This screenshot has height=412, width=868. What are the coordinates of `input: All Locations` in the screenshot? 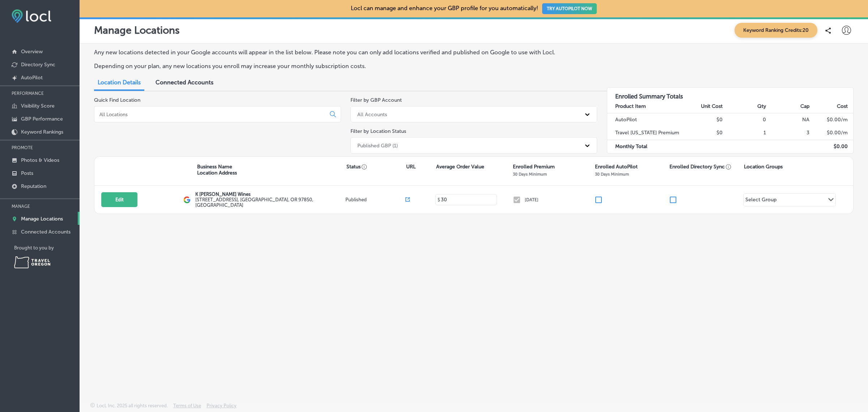 It's located at (211, 114).